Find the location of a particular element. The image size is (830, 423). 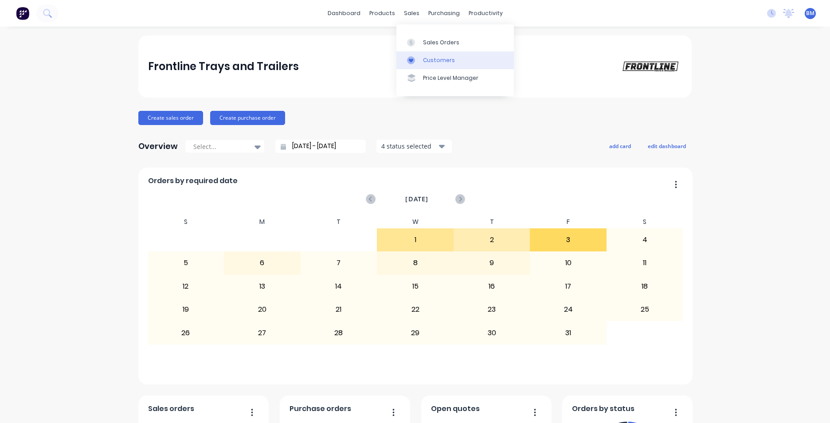

div: 20 is located at coordinates (262, 309).